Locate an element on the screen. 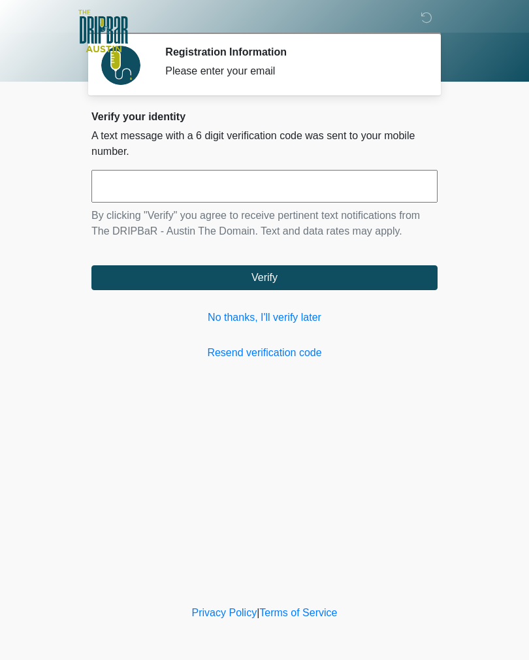  p: By clicking "Verify" you agree to receive pertinent text notifications from The DRIPBaR - Austin ... is located at coordinates (265, 224).